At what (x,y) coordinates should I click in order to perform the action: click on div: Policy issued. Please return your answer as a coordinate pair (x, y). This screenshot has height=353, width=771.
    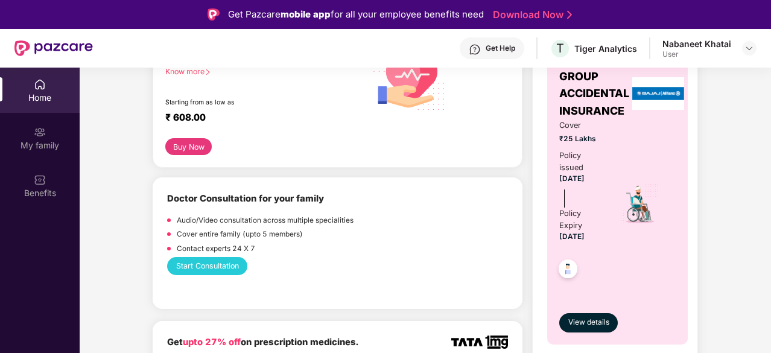
    Looking at the image, I should click on (581, 162).